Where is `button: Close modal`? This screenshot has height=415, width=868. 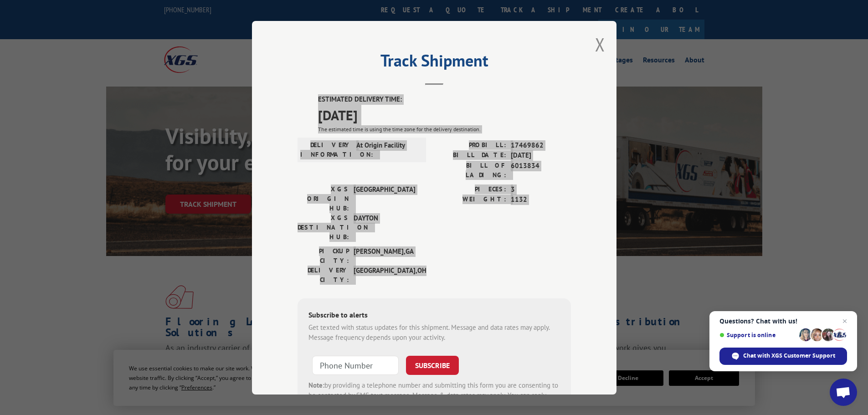
button: Close modal is located at coordinates (600, 44).